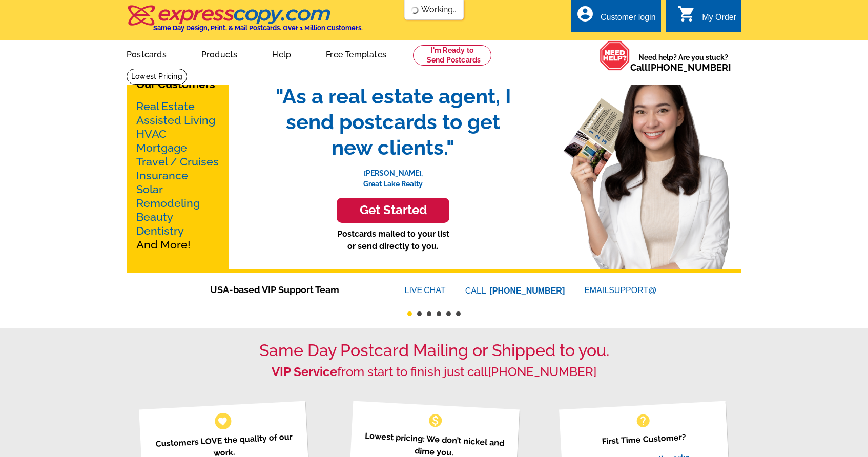  I want to click on a: Help, so click(281, 54).